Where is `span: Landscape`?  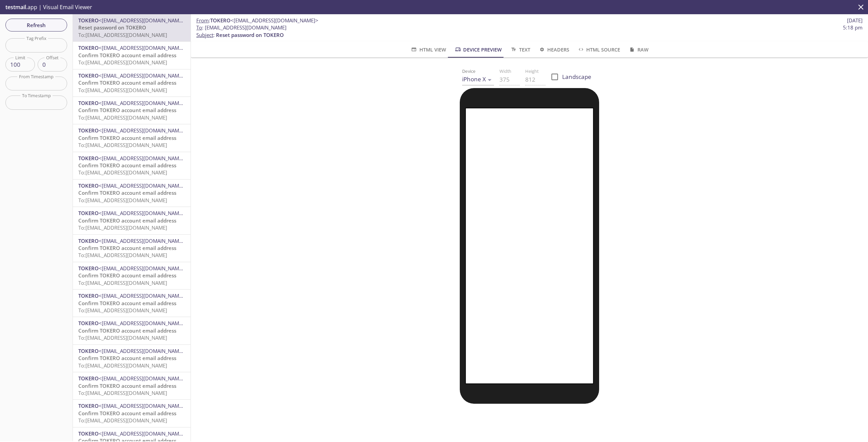 span: Landscape is located at coordinates (577, 77).